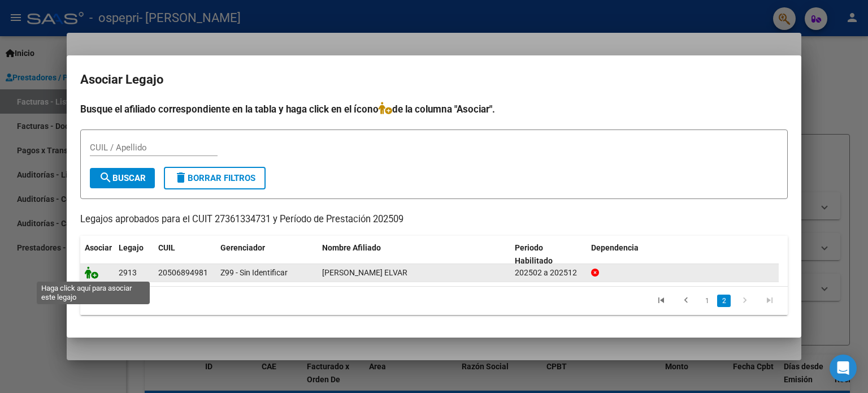  I want to click on a: 1, so click(707, 301).